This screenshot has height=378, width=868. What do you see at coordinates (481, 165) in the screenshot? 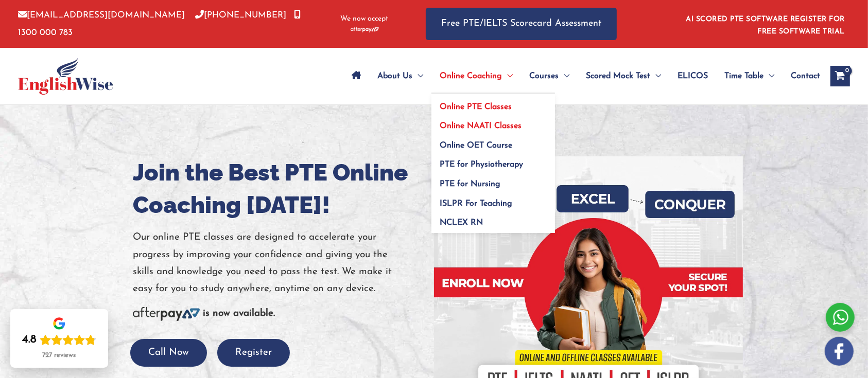
I see `span: PTE for Physiotherapy` at bounding box center [481, 165].